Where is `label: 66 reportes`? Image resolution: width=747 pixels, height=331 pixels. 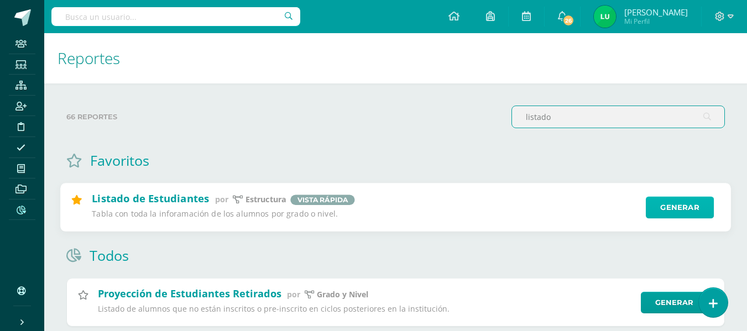 label: 66 reportes is located at coordinates (284, 117).